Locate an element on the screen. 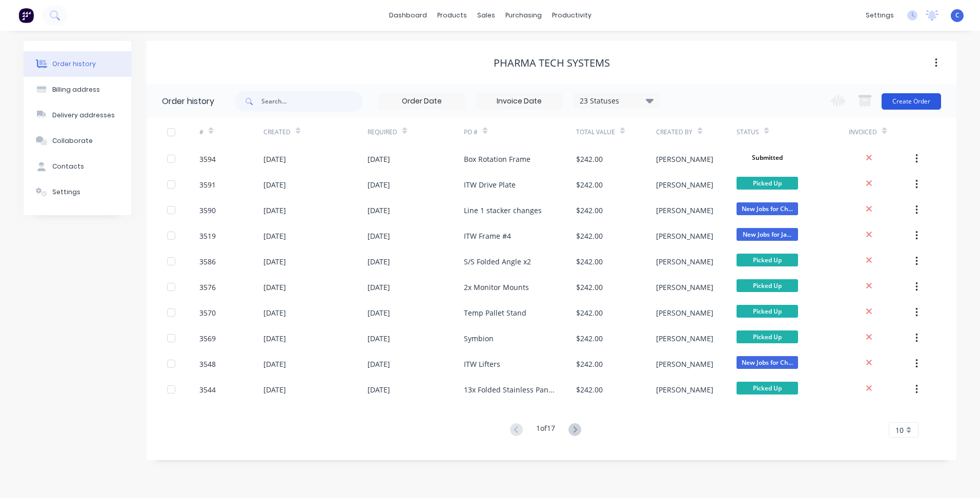  div: Symbion is located at coordinates (479, 338).